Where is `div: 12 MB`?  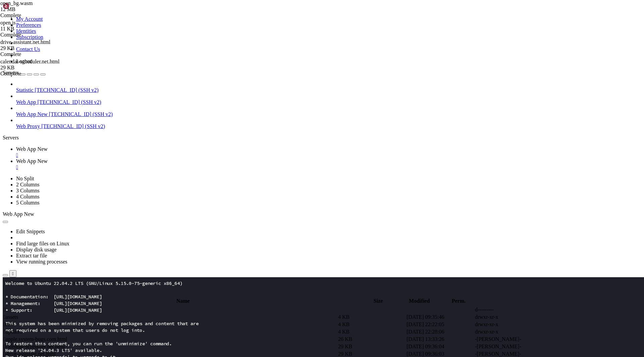
div: 12 MB is located at coordinates (34, 9).